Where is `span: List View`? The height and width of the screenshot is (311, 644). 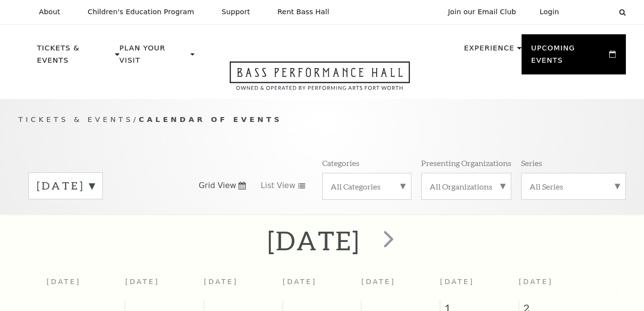
span: List View is located at coordinates (278, 186).